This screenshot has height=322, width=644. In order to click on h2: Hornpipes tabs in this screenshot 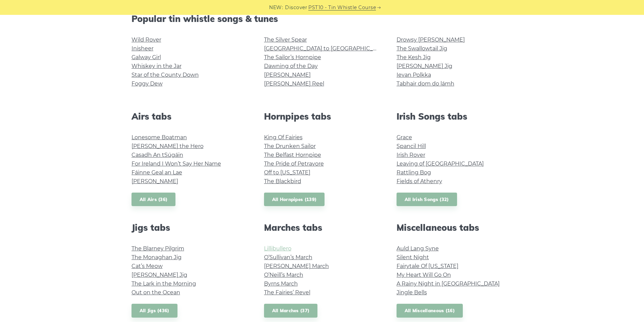, I will do `click(322, 116)`.